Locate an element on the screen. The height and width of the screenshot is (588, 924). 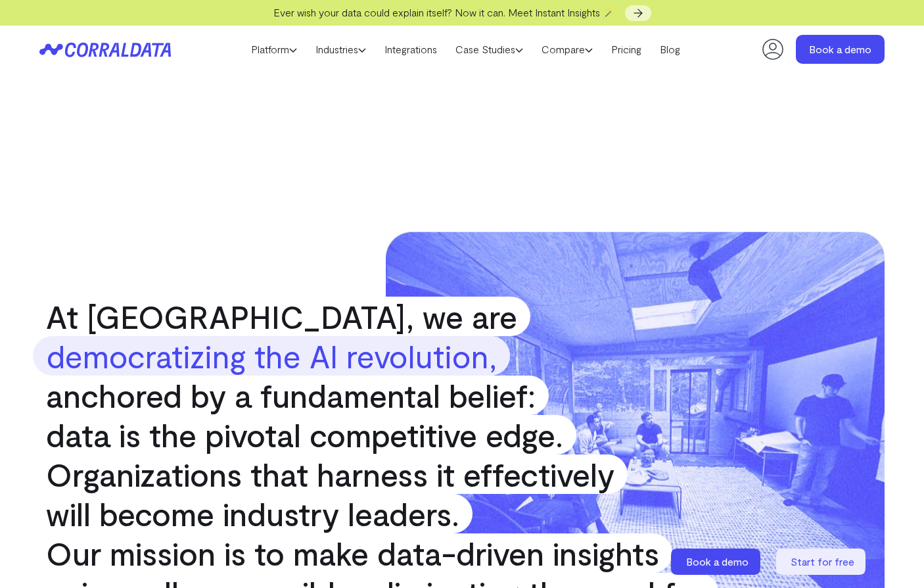
a: Blog is located at coordinates (669, 49).